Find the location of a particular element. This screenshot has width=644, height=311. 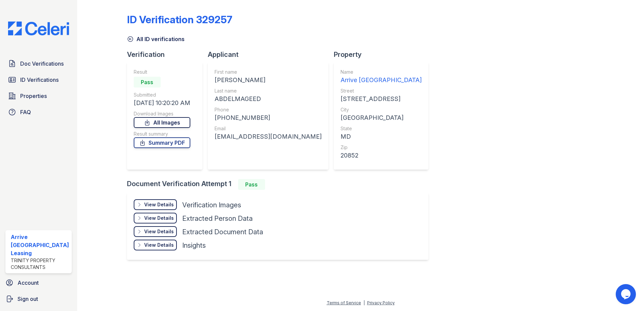

a: FAQ is located at coordinates (38, 112).